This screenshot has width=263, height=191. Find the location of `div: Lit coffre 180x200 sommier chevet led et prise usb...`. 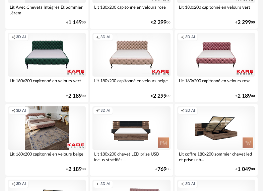

div: Lit coffre 180x200 sommier chevet led et prise usb... is located at coordinates (216, 157).